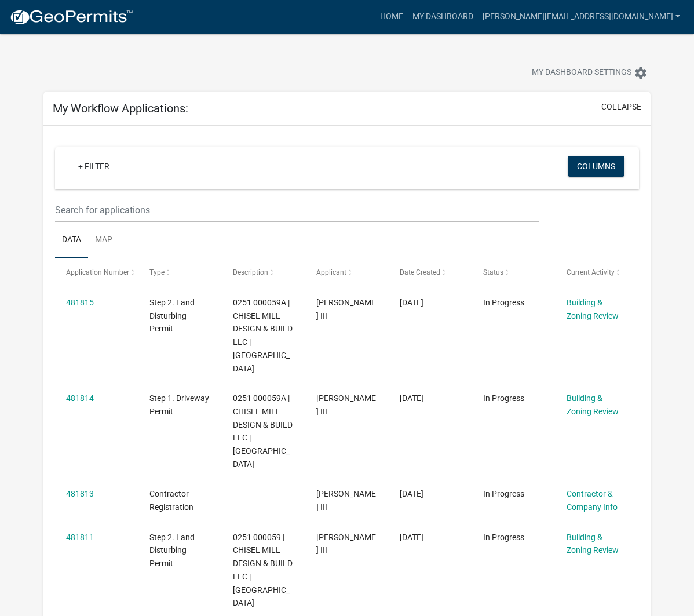 This screenshot has height=616, width=694. I want to click on input: Search for applications, so click(297, 210).